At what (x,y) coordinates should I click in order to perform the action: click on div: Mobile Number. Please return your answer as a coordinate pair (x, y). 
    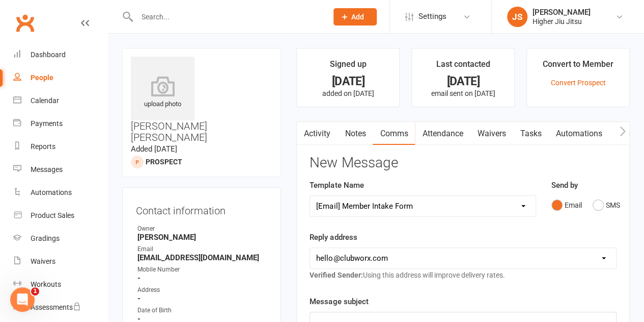
    Looking at the image, I should click on (202, 269).